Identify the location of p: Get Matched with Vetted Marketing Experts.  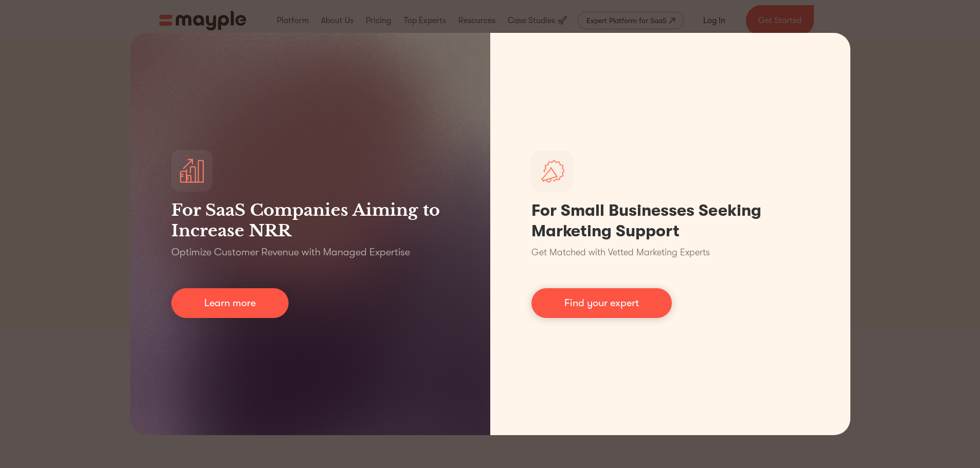
(621, 252).